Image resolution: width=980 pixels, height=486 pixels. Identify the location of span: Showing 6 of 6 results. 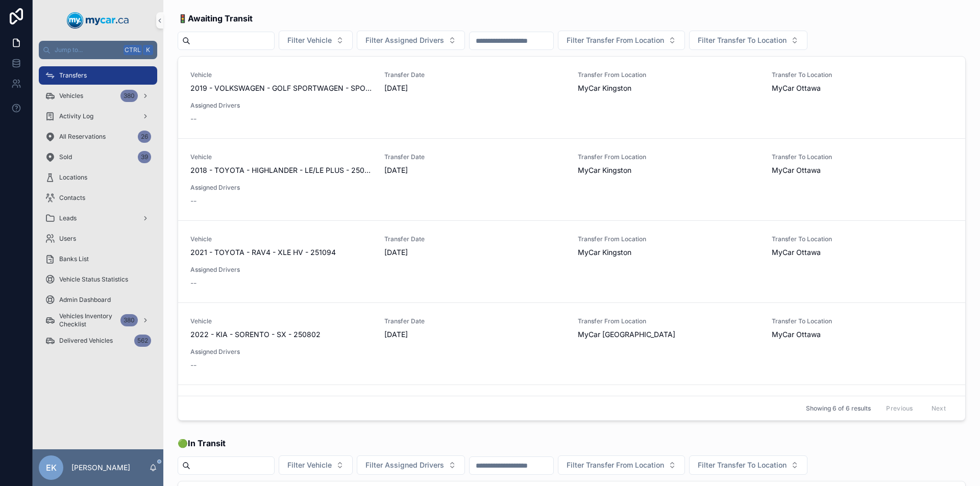
(838, 408).